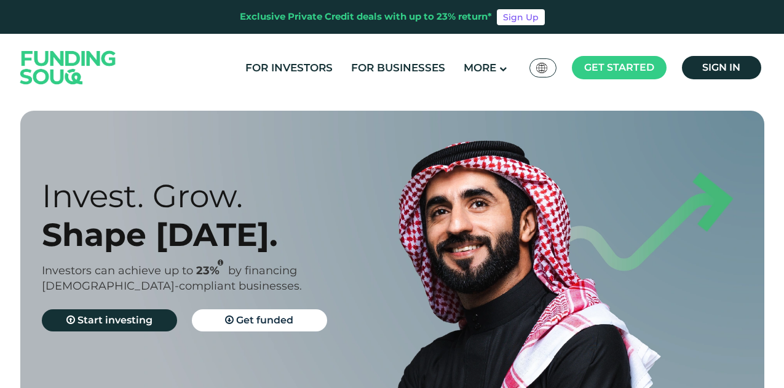 The height and width of the screenshot is (388, 784). Describe the element at coordinates (521, 17) in the screenshot. I see `a: Sign Up` at that location.